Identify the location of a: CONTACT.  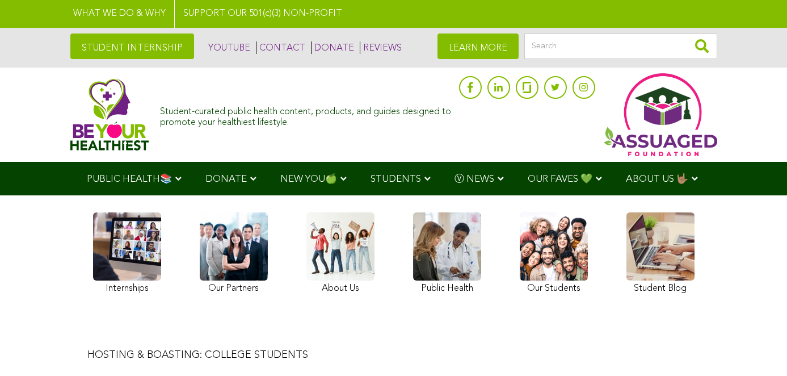
(280, 48).